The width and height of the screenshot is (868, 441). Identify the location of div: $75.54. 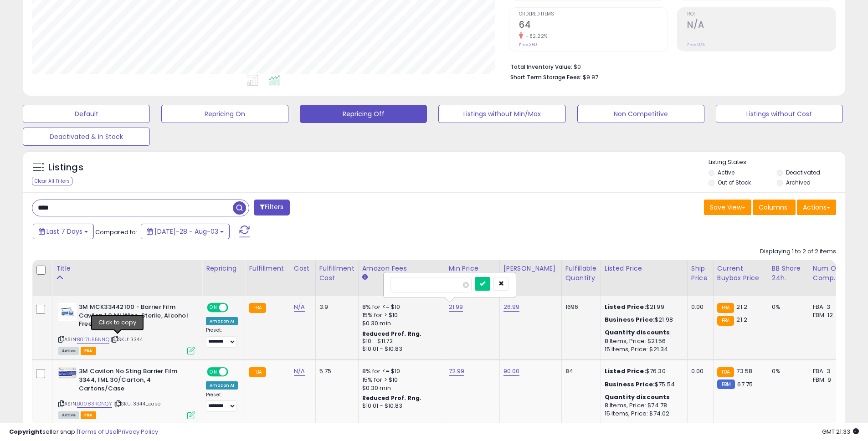
(643, 385).